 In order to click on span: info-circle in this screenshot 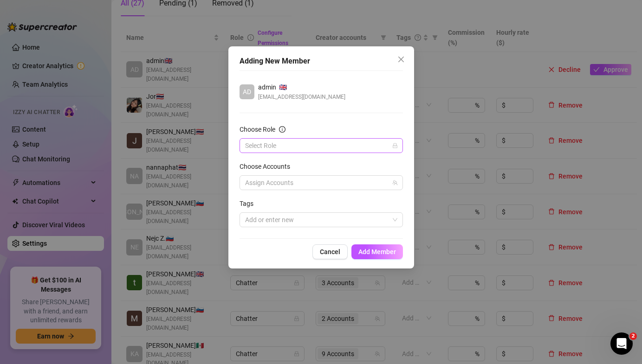, I will do `click(282, 130)`.